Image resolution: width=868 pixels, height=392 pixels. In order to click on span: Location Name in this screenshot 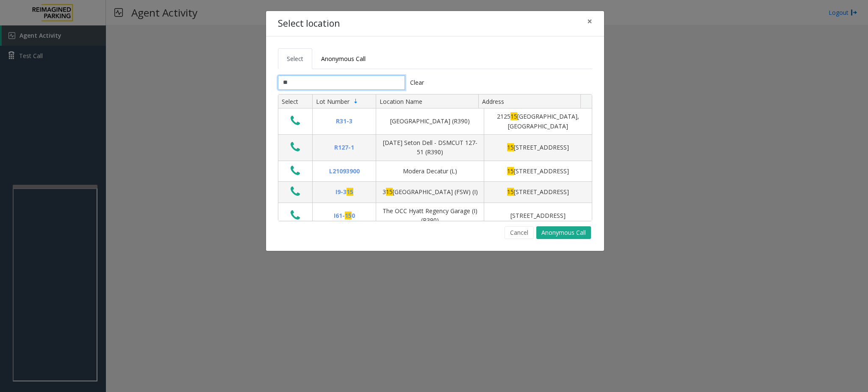, I will do `click(401, 101)`.